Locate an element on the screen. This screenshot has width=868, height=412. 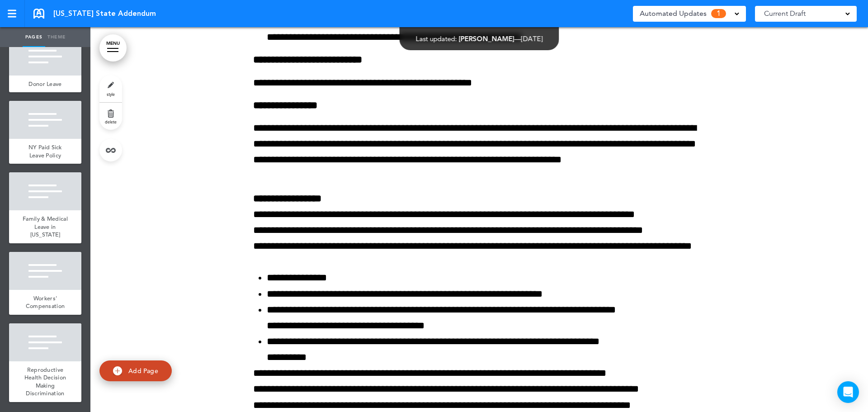
a: NY Paid Sick Leave Policy is located at coordinates (45, 151).